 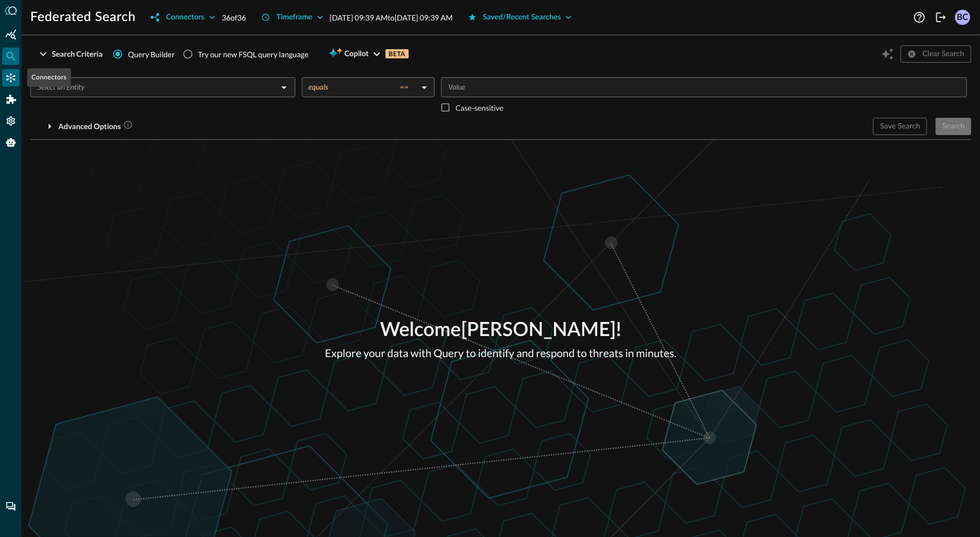 What do you see at coordinates (703, 86) in the screenshot?
I see `input: Value` at bounding box center [703, 86].